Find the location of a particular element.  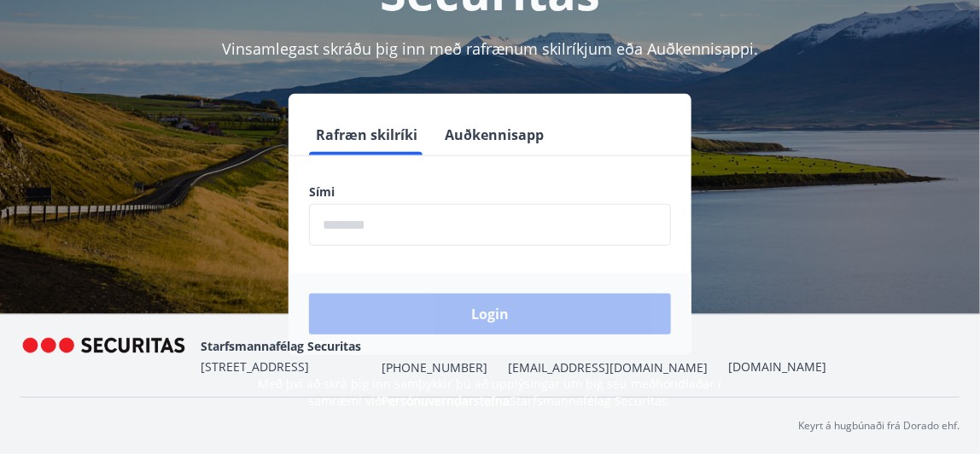

img: BJoTIDU28Xazsp1UGbqVz8mQ4XuFjXGM1gUNGGKd.png is located at coordinates (103, 356).